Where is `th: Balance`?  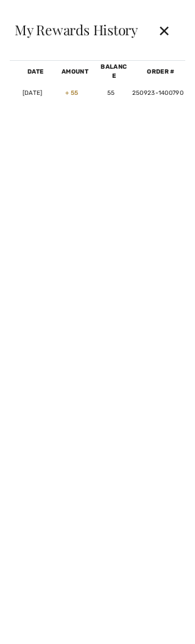
th: Balance is located at coordinates (111, 72).